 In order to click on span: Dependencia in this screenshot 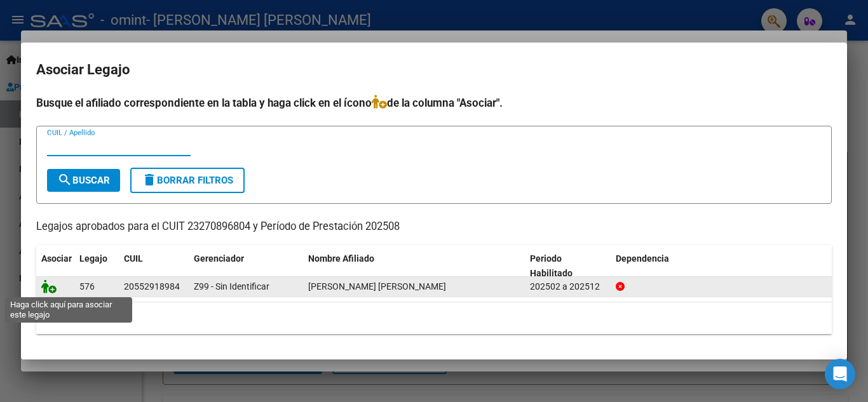, I will do `click(643, 258)`.